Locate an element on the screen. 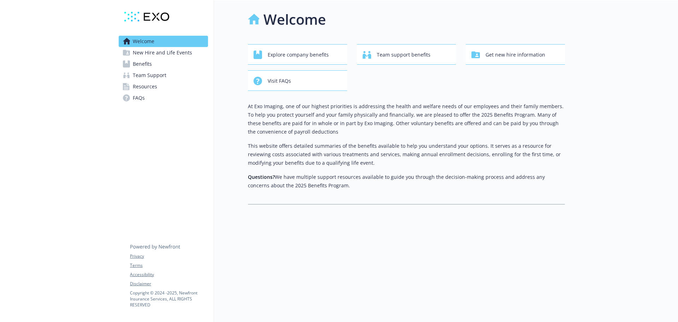 The width and height of the screenshot is (678, 322). span: Resources is located at coordinates (145, 87).